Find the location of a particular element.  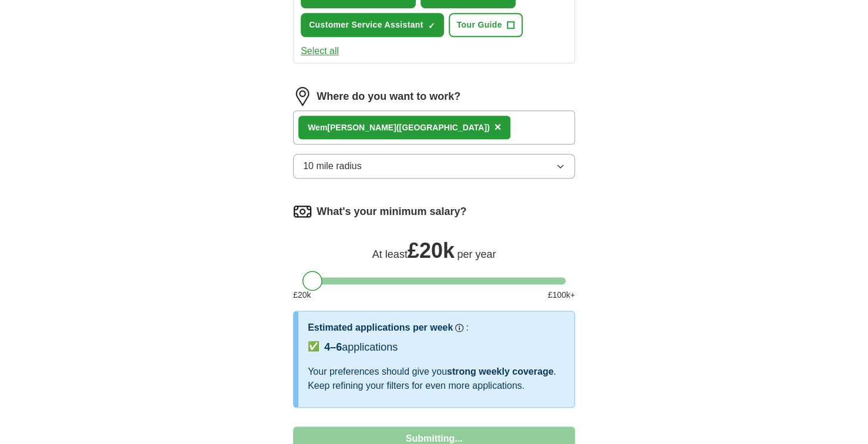

img: salary.png is located at coordinates (302, 212).